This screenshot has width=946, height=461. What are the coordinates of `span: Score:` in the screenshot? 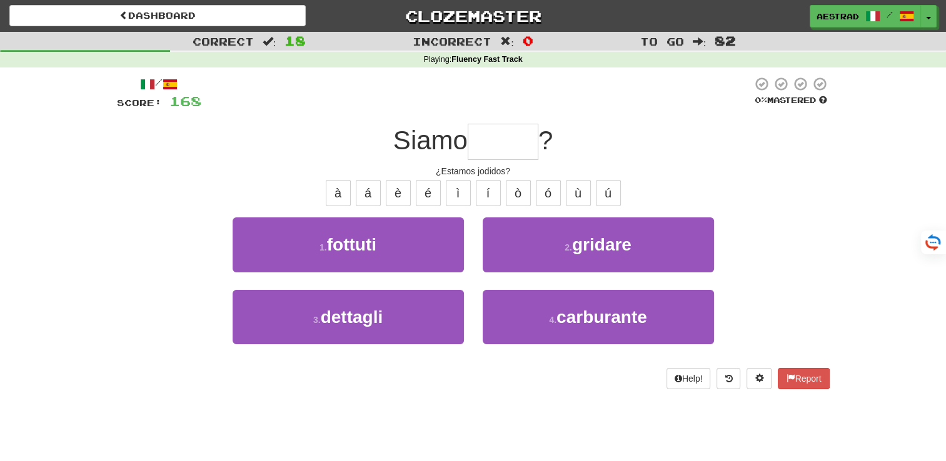 It's located at (139, 103).